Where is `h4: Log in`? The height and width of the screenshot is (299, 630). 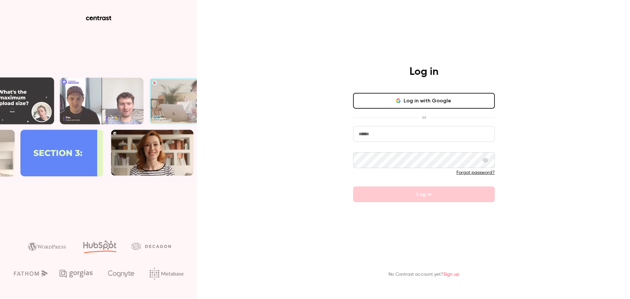 h4: Log in is located at coordinates (424, 72).